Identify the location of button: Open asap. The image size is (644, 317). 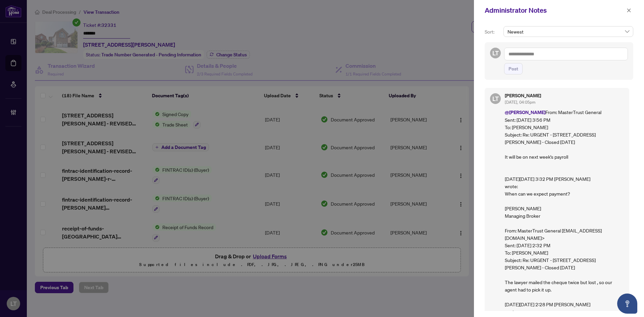
(627, 304).